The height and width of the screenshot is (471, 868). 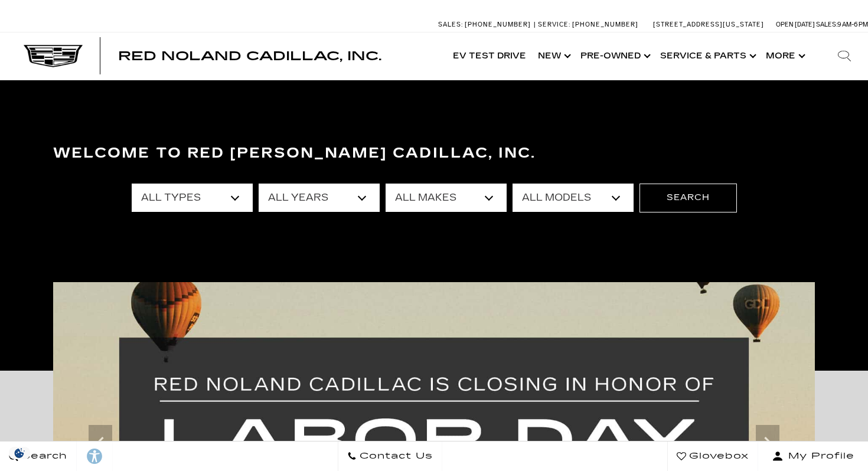 What do you see at coordinates (394, 456) in the screenshot?
I see `span: Contact Us` at bounding box center [394, 456].